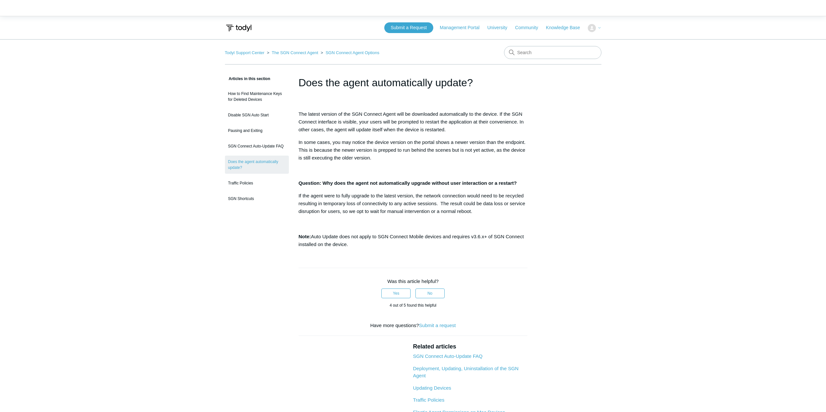 The height and width of the screenshot is (412, 826). Describe the element at coordinates (408, 183) in the screenshot. I see `strong: Question: Why does the agent not automatically upgrade without user interaction or a restart?` at that location.